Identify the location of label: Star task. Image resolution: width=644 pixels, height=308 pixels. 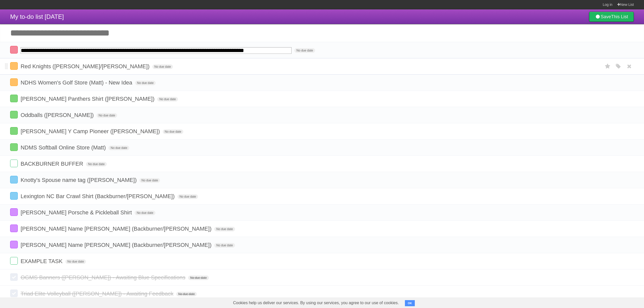
(608, 66).